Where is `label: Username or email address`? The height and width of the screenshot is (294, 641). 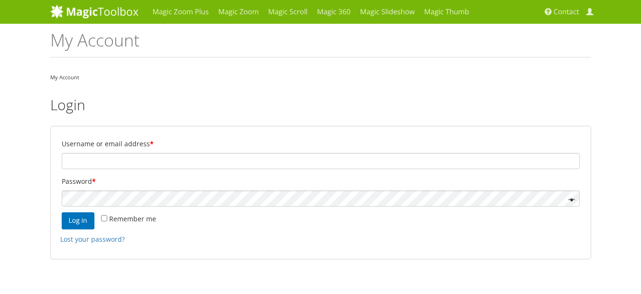 label: Username or email address is located at coordinates (321, 144).